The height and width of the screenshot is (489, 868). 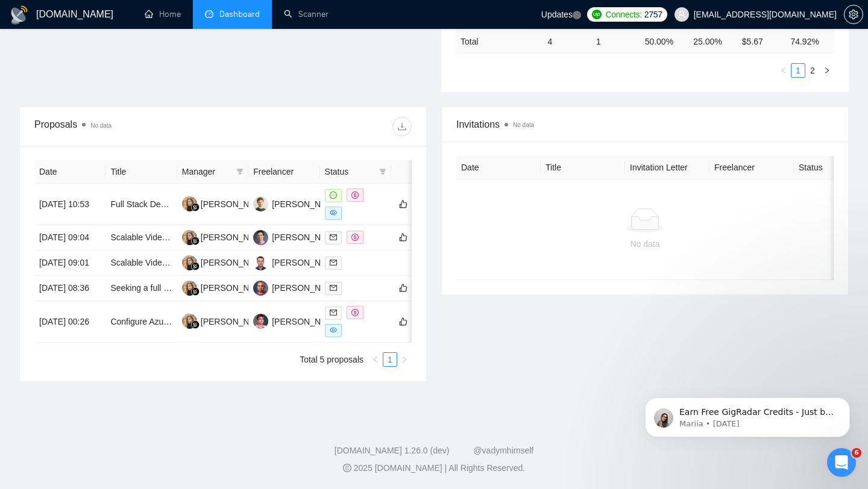 I want to click on a: searchScanner, so click(x=306, y=14).